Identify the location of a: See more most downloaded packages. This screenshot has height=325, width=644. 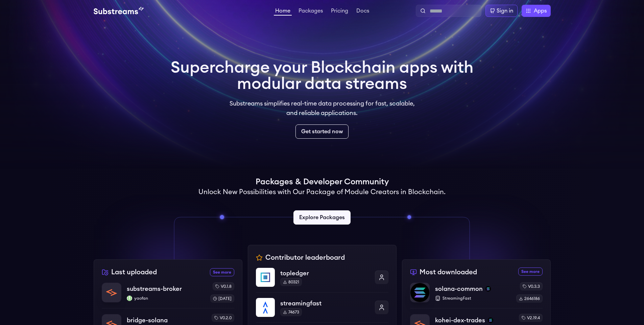
(530, 272).